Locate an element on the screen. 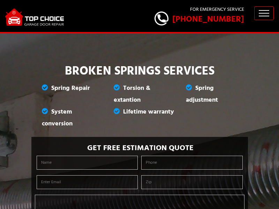 The width and height of the screenshot is (279, 209). button: Toggle navigation is located at coordinates (264, 13).